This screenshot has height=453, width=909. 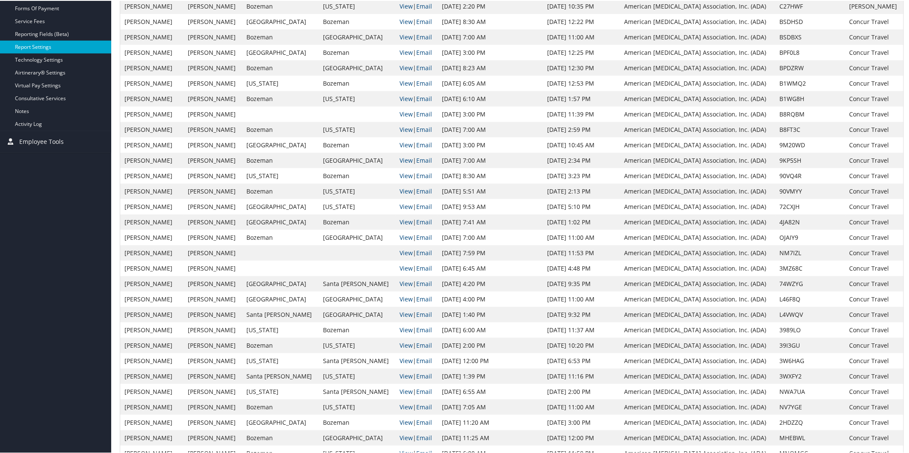 I want to click on td: BSDBXS, so click(x=810, y=36).